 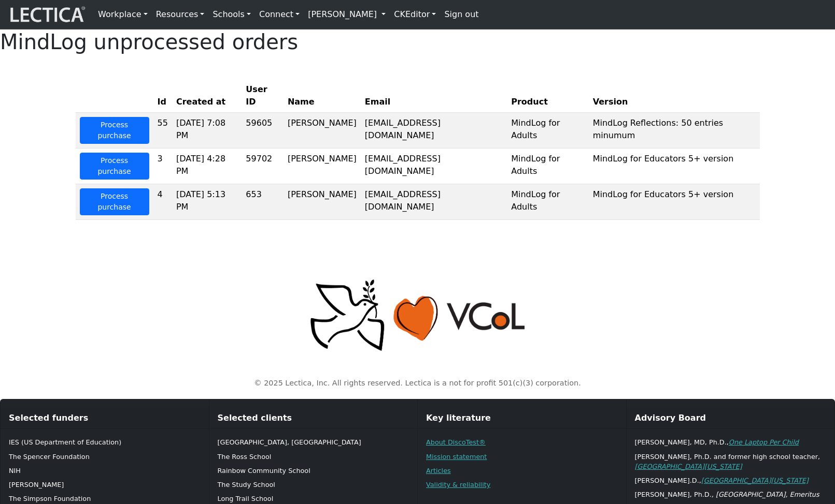 I want to click on a: Articles, so click(x=438, y=471).